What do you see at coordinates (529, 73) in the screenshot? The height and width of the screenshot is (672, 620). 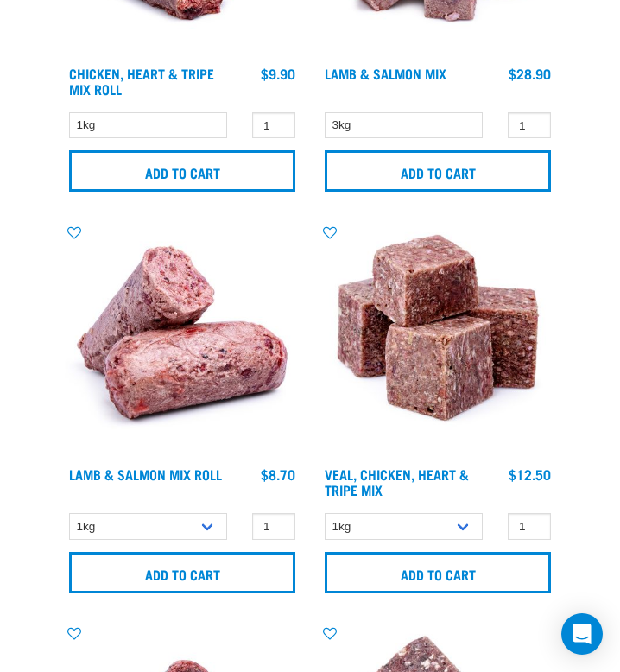 I see `div: $28.90` at bounding box center [529, 73].